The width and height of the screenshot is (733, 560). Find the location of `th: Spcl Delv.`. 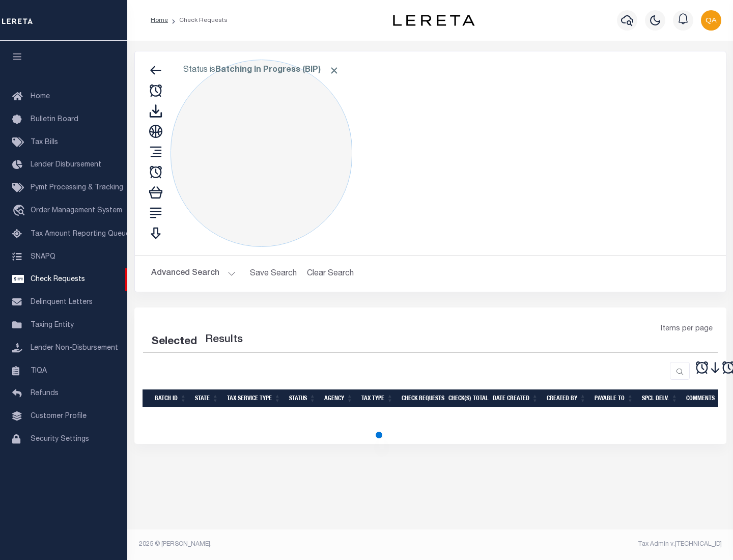

th: Spcl Delv. is located at coordinates (659, 398).